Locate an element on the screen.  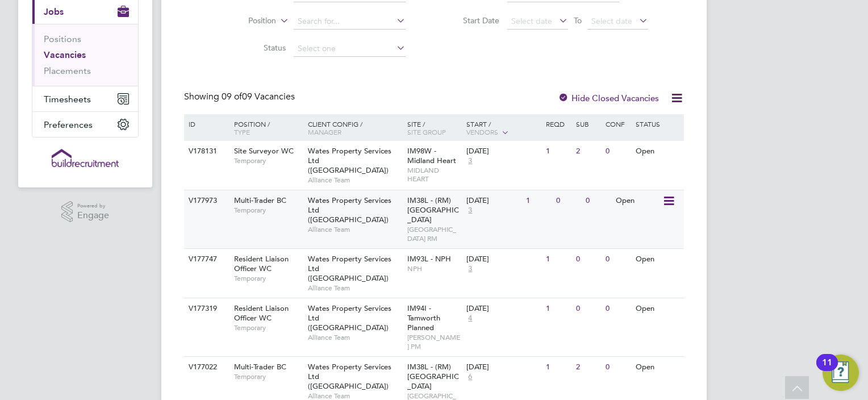
div: Client Config / is located at coordinates (355, 128).